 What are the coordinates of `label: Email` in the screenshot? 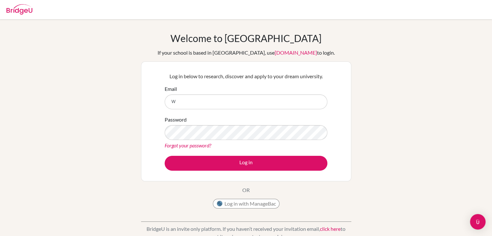 It's located at (171, 89).